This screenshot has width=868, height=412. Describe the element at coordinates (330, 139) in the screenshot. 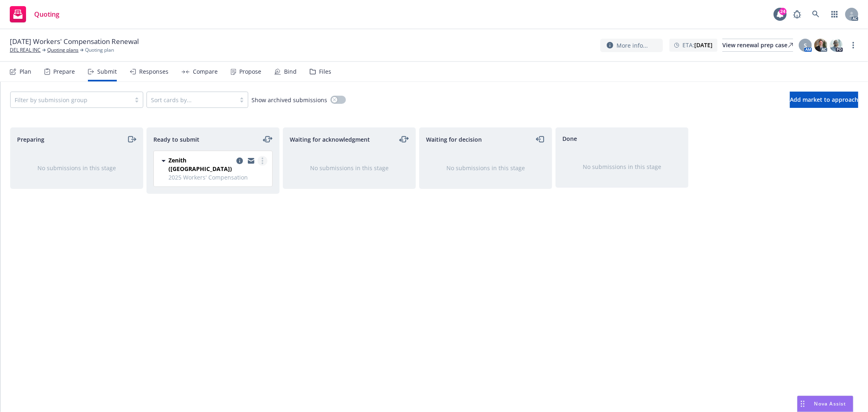

I see `span: Waiting for acknowledgment` at that location.